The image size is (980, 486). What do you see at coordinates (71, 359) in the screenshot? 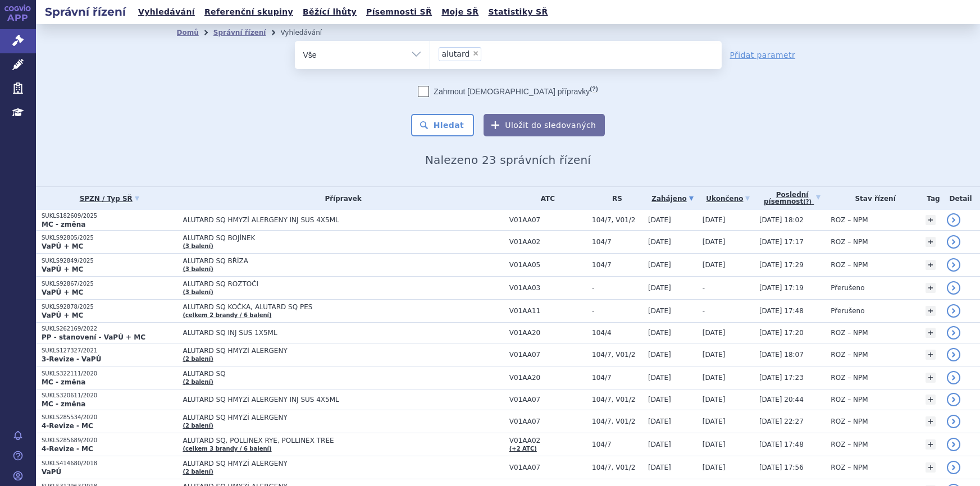
I see `strong: 3-Revize - VaPÚ` at bounding box center [71, 359].